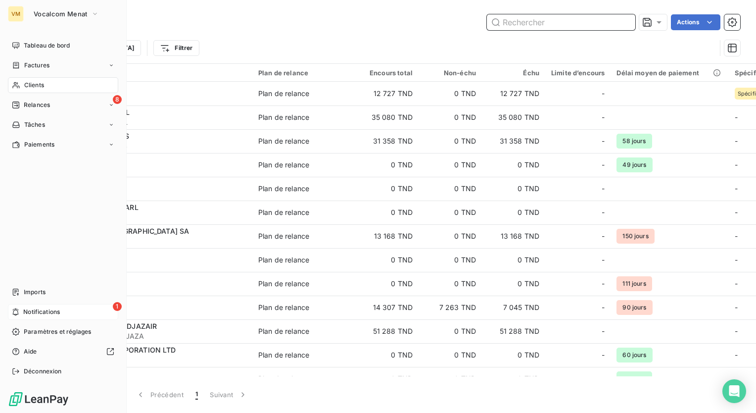 Image resolution: width=756 pixels, height=413 pixels. What do you see at coordinates (60, 14) in the screenshot?
I see `span: Vocalcom Menat` at bounding box center [60, 14].